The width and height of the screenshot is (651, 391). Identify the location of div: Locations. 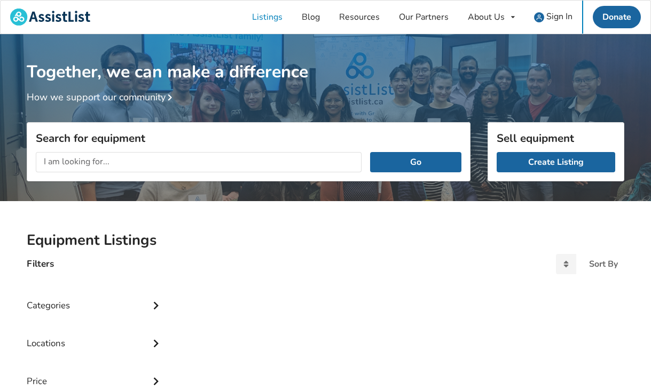
(95, 335).